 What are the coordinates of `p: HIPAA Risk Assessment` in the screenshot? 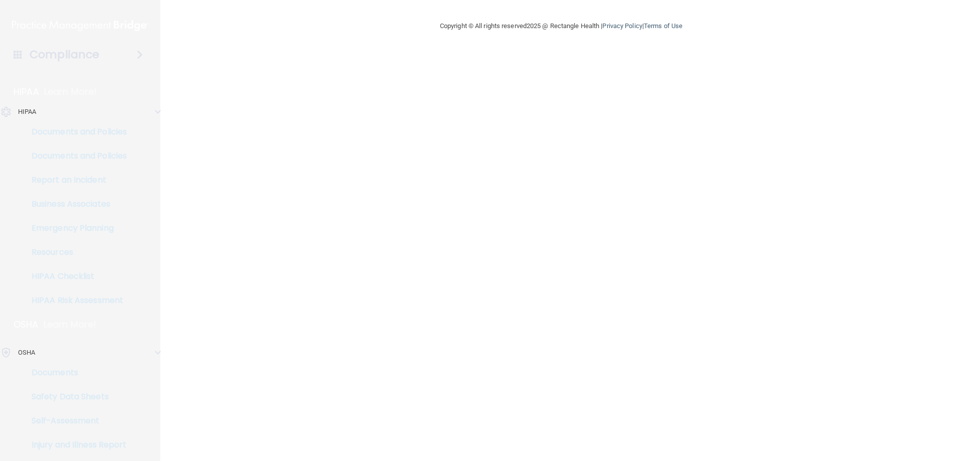 It's located at (75, 300).